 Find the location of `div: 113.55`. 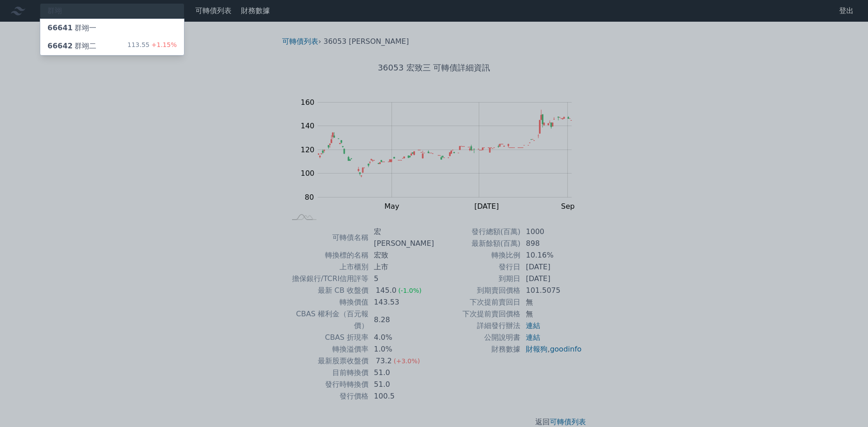

div: 113.55 is located at coordinates (152, 46).